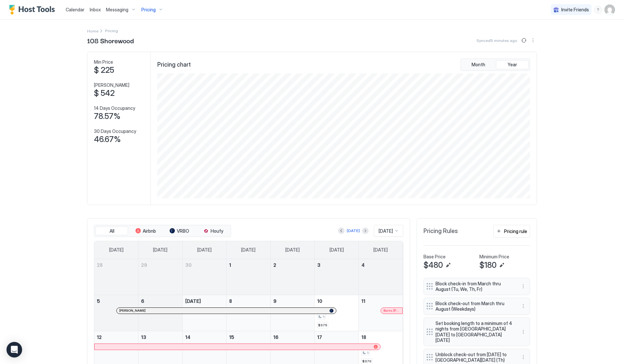 This screenshot has height=364, width=624. I want to click on td: October 3, 2025, so click(337, 277).